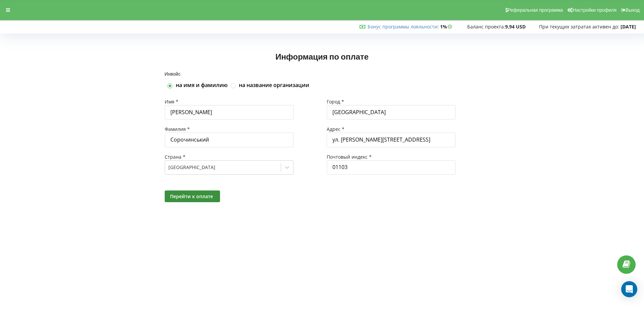 Image resolution: width=644 pixels, height=319 pixels. I want to click on span: Почтовый индекс *, so click(349, 157).